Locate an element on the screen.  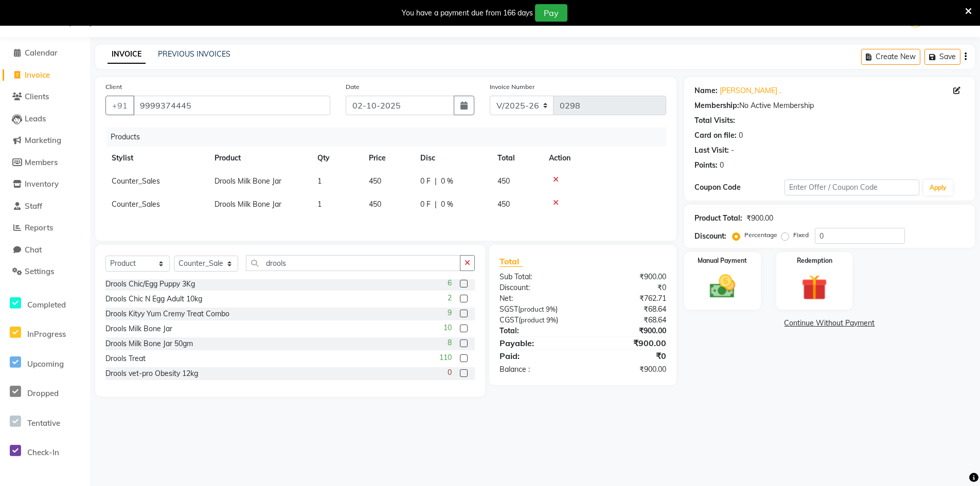
th: Disc is located at coordinates (452, 158).